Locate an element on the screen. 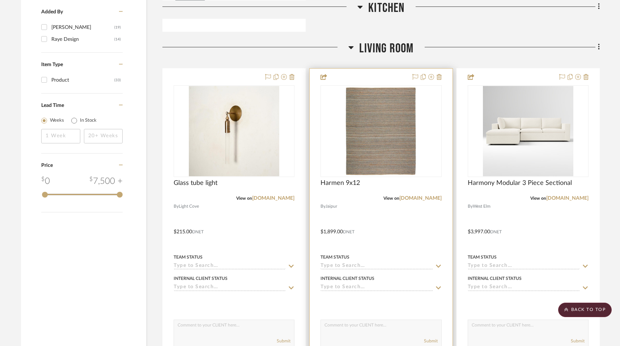 The height and width of the screenshot is (346, 620). label: Weeks is located at coordinates (57, 121).